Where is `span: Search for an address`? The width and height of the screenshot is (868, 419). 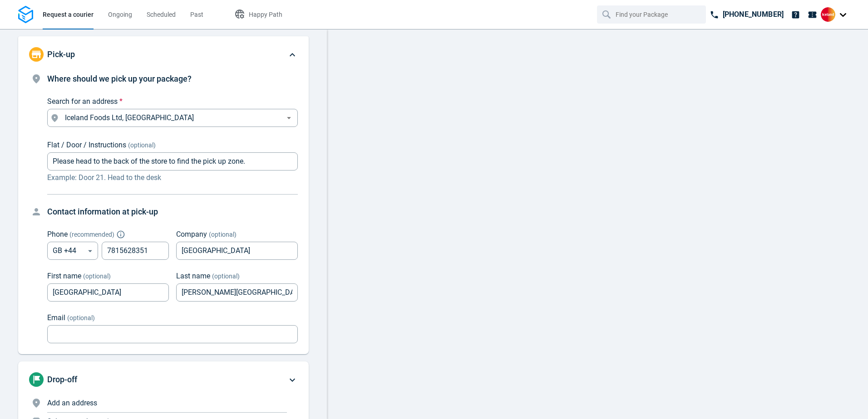
span: Search for an address is located at coordinates (82, 101).